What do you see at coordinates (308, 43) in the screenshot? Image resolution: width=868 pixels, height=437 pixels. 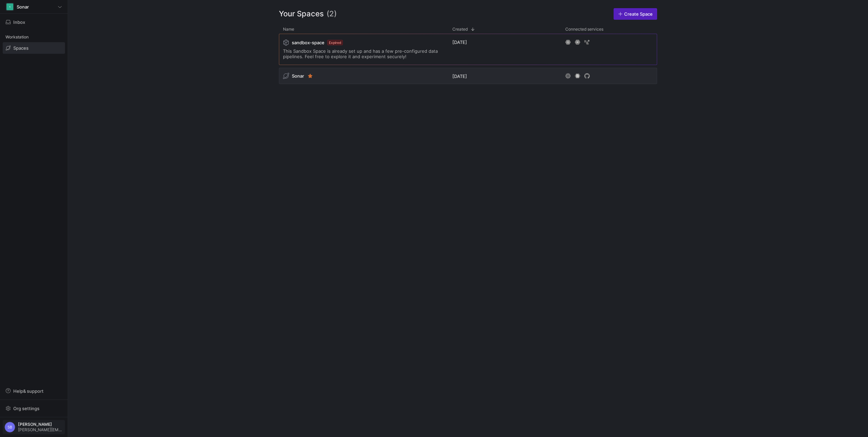 I see `span: sandbox-space` at bounding box center [308, 43].